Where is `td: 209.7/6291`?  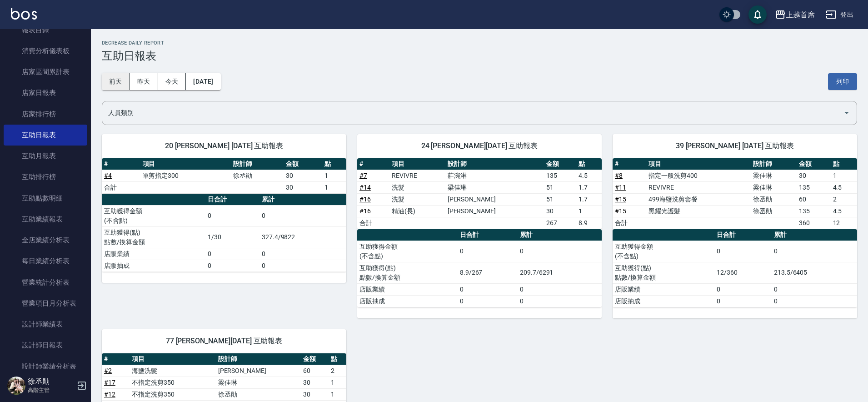 td: 209.7/6291 is located at coordinates (559, 272).